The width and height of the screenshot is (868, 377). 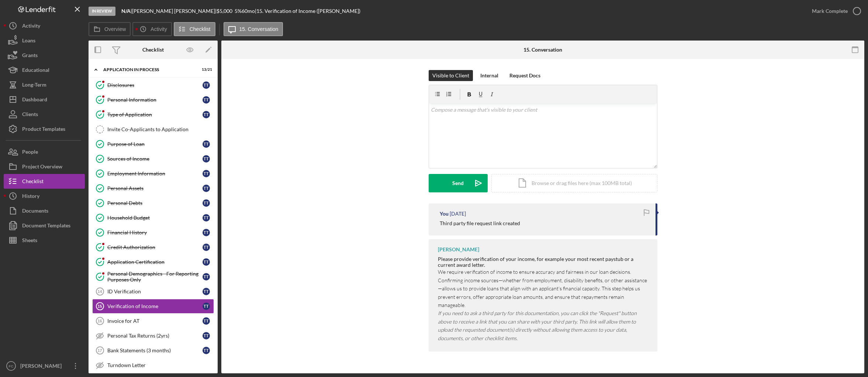 What do you see at coordinates (45, 70) in the screenshot?
I see `a: Educational` at bounding box center [45, 70].